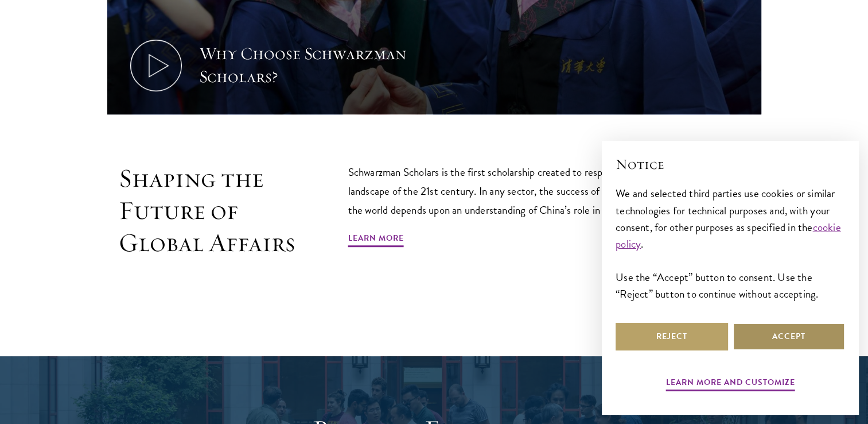 The width and height of the screenshot is (868, 424). I want to click on a: cookie policy, so click(728, 235).